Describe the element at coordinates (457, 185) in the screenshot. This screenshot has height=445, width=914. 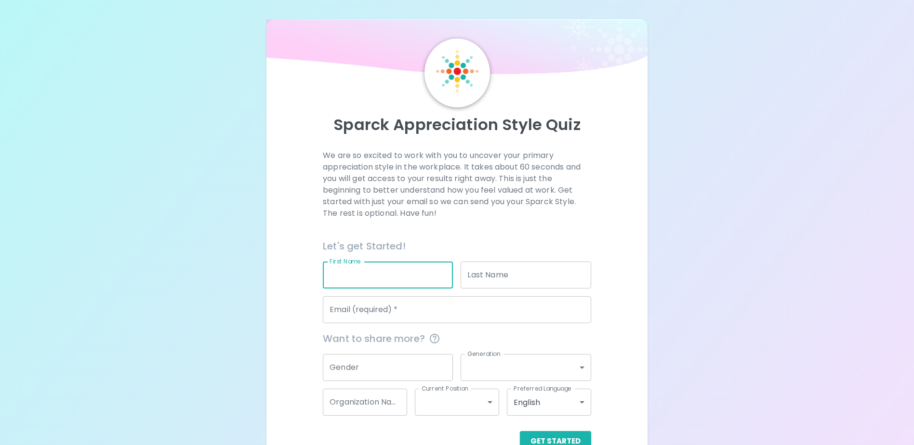
I see `p: We are so excited to work with you to uncover your primary appreciation style in the workplace. I...` at that location.